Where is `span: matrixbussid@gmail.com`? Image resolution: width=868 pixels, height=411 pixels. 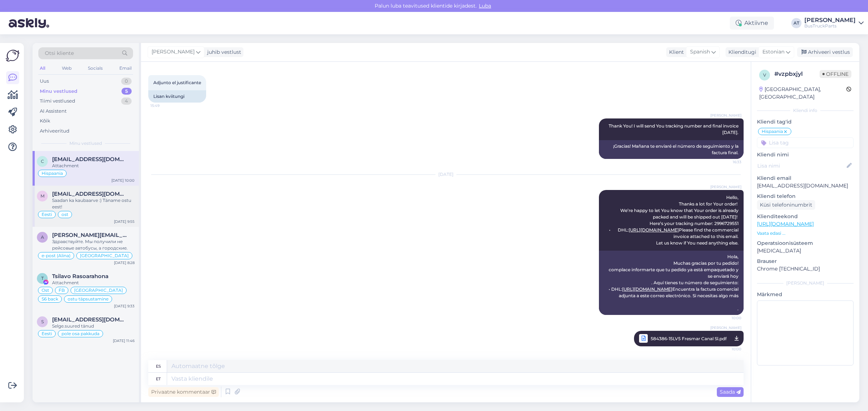
span: matrixbussid@gmail.com is located at coordinates (90, 194).